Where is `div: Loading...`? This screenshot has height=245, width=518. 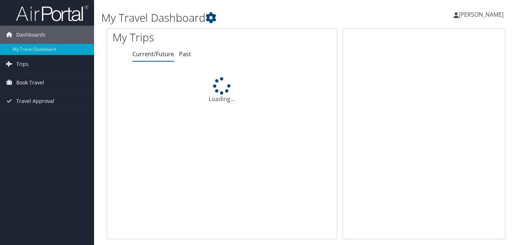 div: Loading... is located at coordinates (222, 90).